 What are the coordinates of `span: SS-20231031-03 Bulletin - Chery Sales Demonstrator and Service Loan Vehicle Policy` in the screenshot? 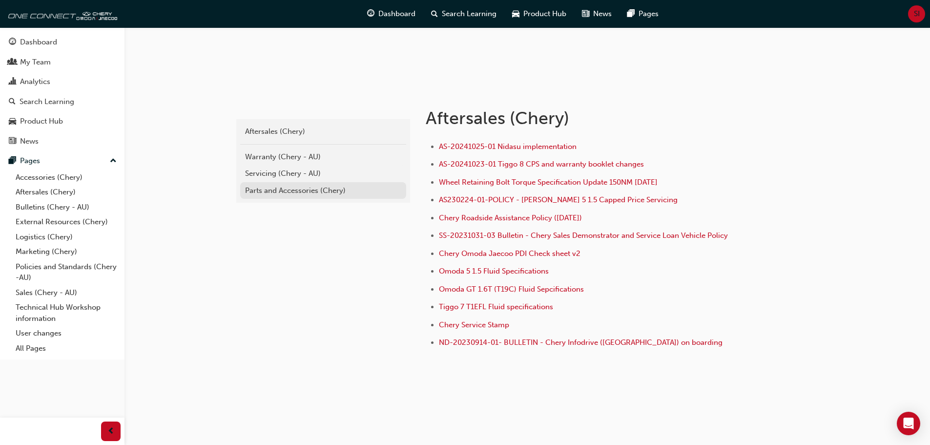 It's located at (583, 235).